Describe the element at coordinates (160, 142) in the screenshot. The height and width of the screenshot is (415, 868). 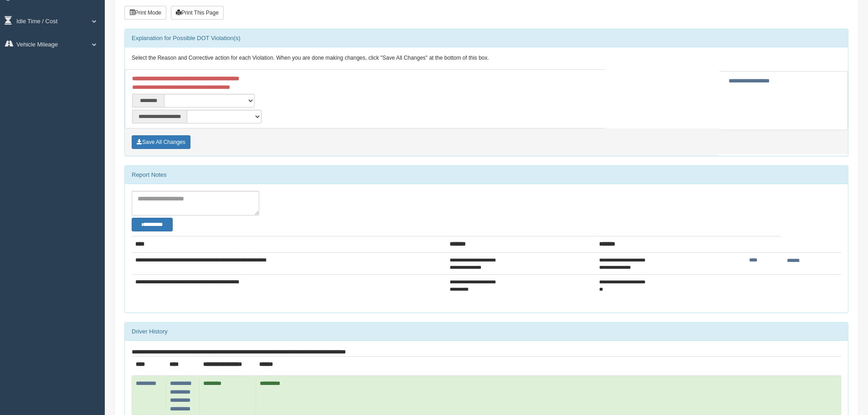
I see `button: Save` at that location.